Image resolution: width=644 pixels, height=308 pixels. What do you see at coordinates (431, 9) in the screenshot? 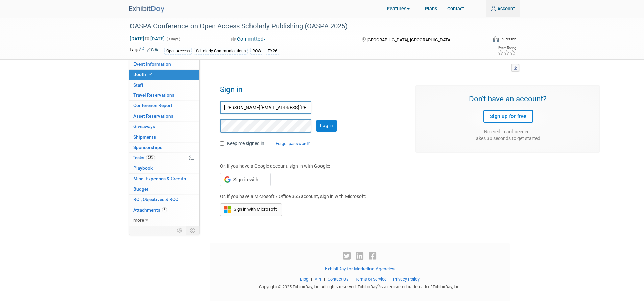
I see `a: Plans` at bounding box center [431, 9].